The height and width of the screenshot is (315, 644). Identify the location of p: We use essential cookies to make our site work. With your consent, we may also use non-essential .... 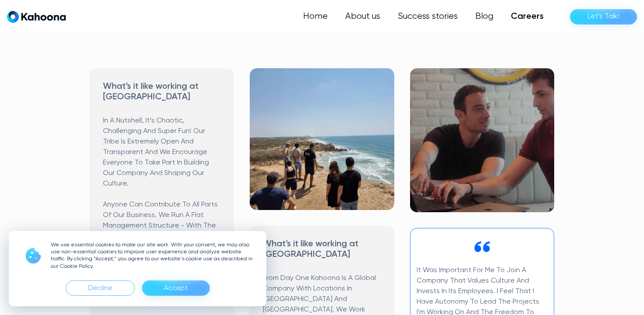
(153, 256).